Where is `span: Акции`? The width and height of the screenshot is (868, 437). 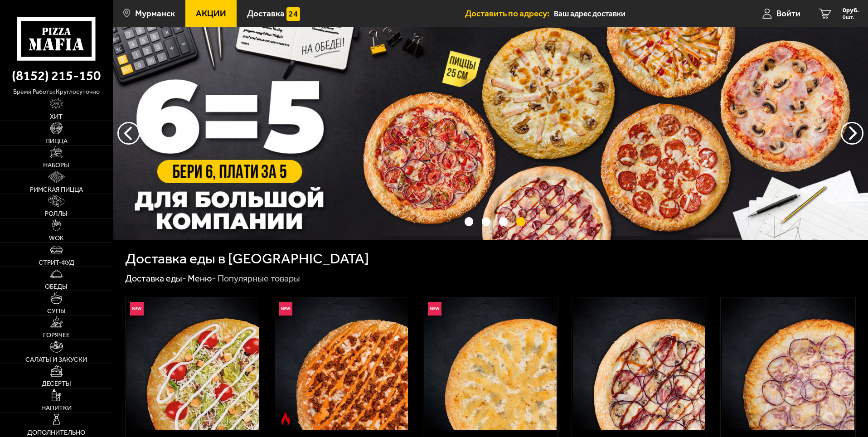 span: Акции is located at coordinates (211, 13).